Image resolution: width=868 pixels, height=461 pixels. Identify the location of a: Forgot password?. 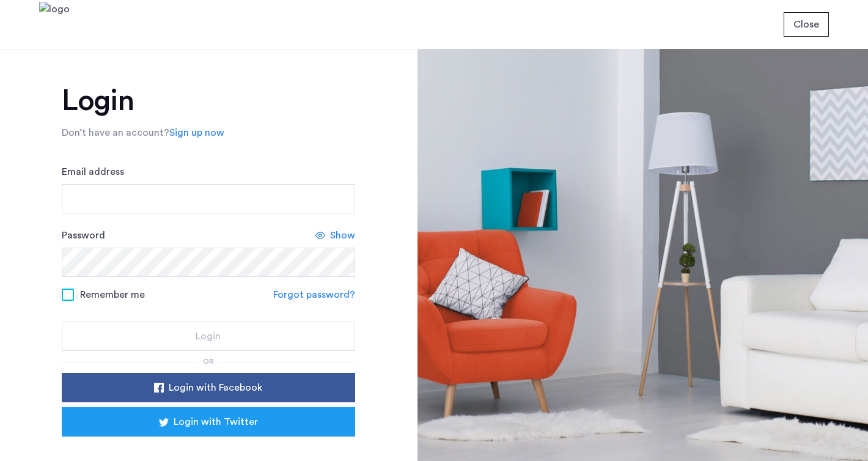
(315, 295).